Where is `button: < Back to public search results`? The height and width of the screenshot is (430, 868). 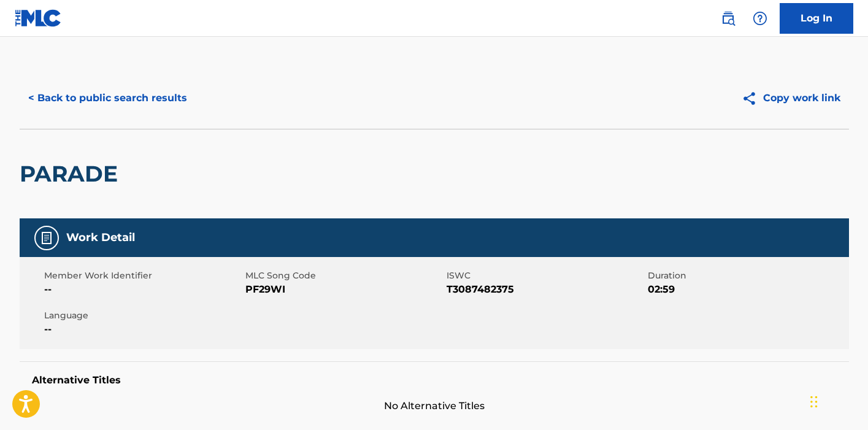
button: < Back to public search results is located at coordinates (107, 98).